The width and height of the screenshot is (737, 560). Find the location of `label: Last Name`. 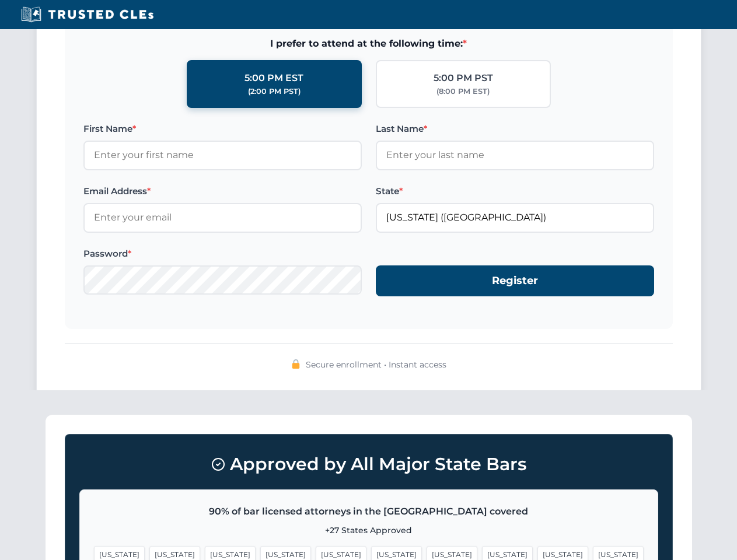

label: Last Name is located at coordinates (514, 129).